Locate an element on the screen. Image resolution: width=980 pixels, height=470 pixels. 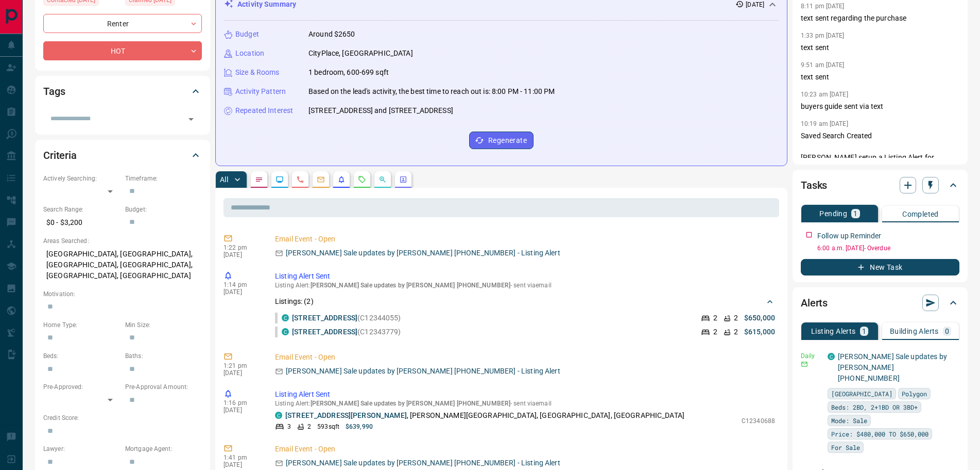
button: New Task is located at coordinates (881, 267).